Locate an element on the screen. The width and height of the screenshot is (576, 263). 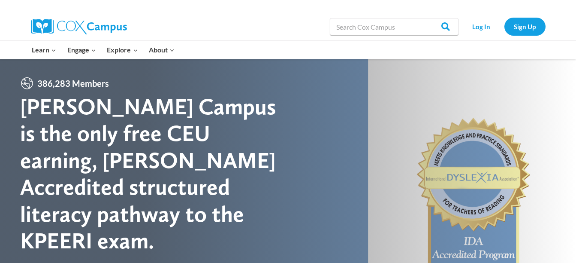
a: Log In is located at coordinates (482, 26).